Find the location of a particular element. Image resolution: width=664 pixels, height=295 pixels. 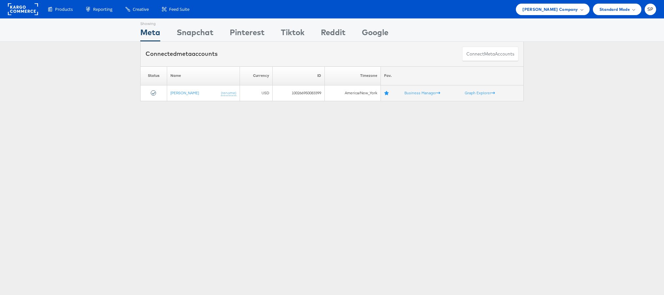

div: Google is located at coordinates (375, 34).